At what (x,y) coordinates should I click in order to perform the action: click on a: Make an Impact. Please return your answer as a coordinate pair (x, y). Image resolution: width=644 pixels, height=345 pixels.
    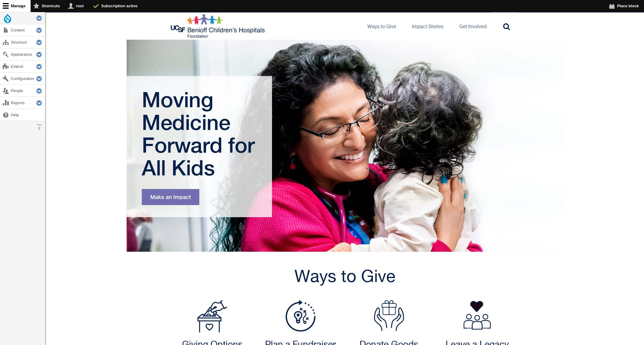
    Looking at the image, I should click on (170, 197).